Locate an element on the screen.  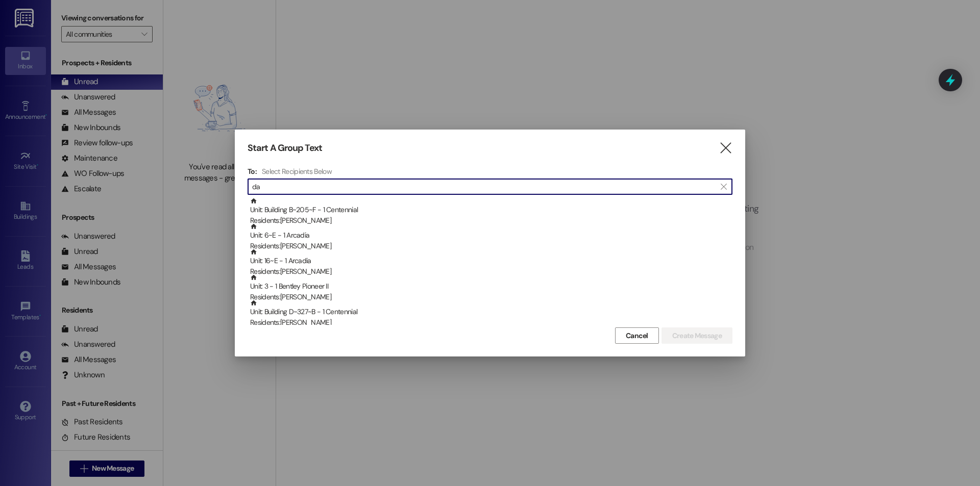
button: Create Message is located at coordinates (697, 335).